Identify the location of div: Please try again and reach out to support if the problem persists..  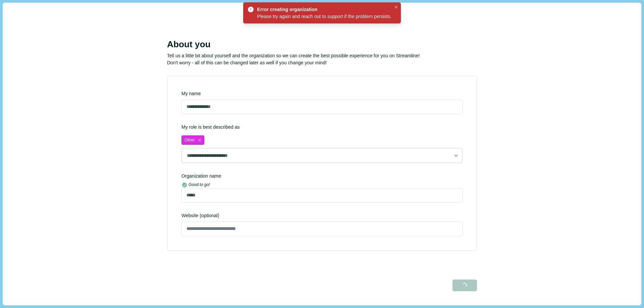
(324, 17).